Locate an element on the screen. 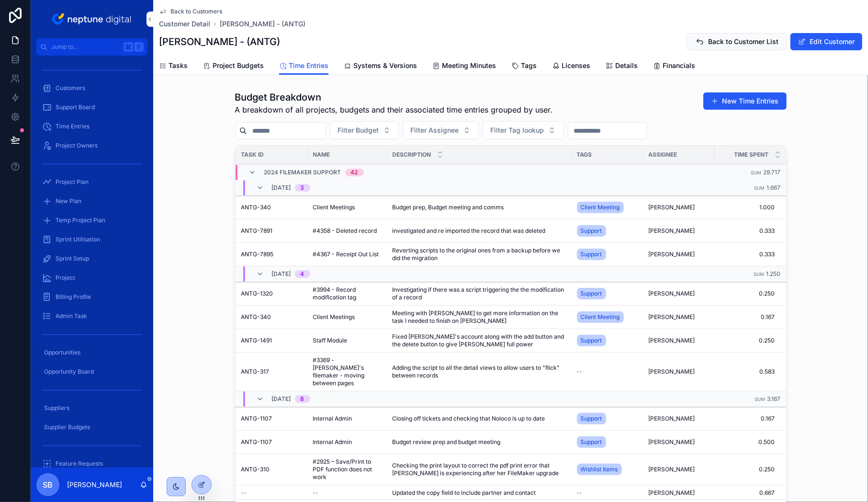 Image resolution: width=868 pixels, height=502 pixels. a: Supplier Budgets is located at coordinates (92, 427).